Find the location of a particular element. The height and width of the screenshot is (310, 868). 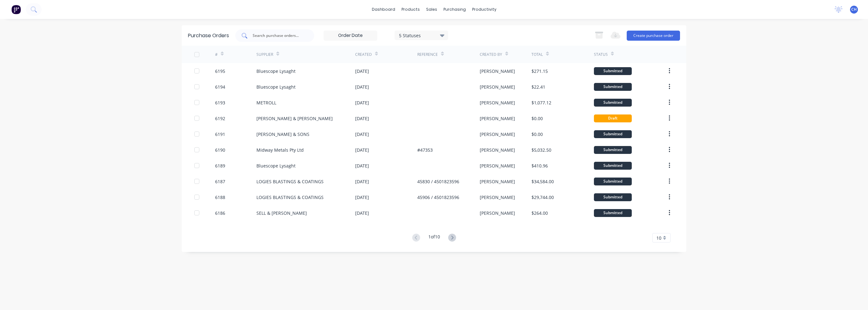

div: 6194 is located at coordinates (220, 86).